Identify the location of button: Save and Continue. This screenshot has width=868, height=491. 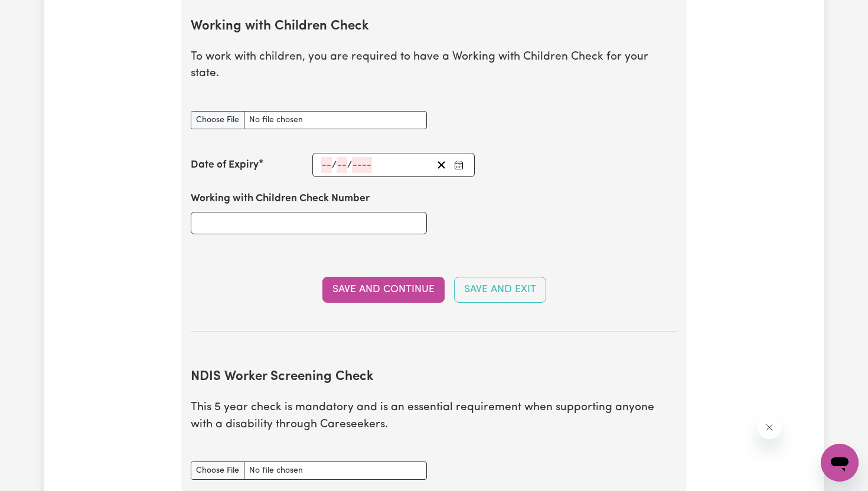
(383, 290).